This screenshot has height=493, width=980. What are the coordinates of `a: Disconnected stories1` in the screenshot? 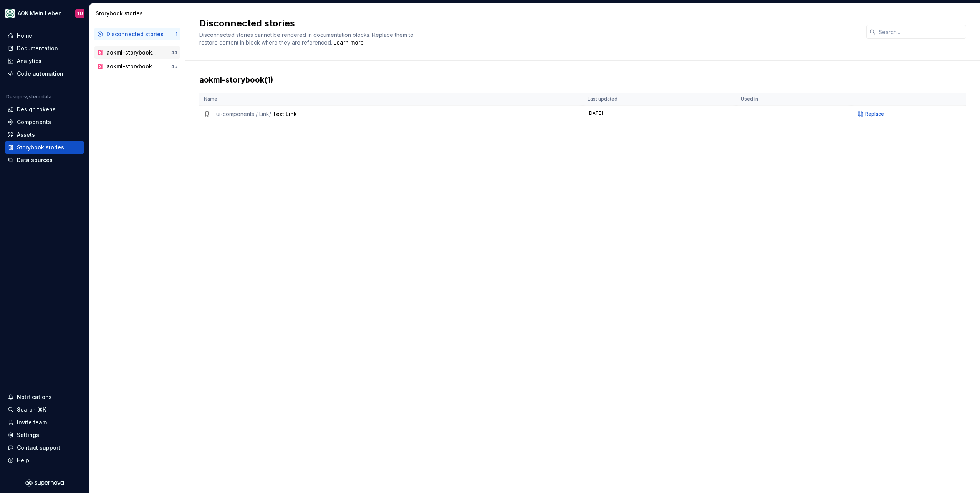 It's located at (137, 34).